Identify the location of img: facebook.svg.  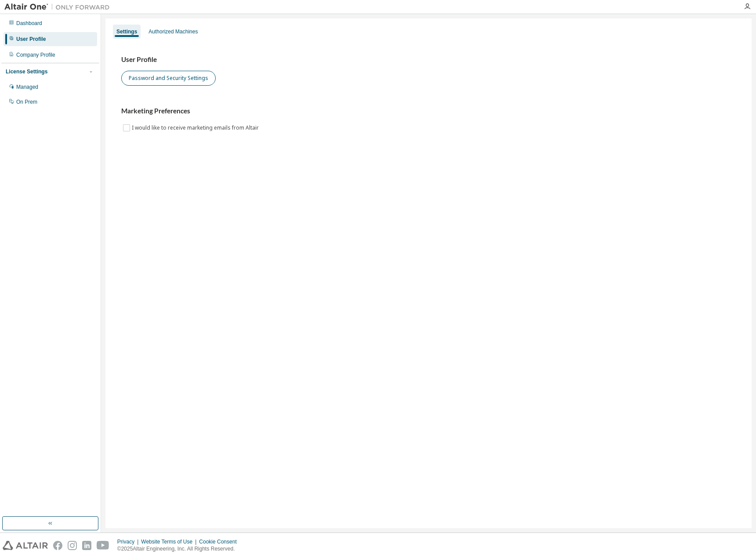
(58, 545).